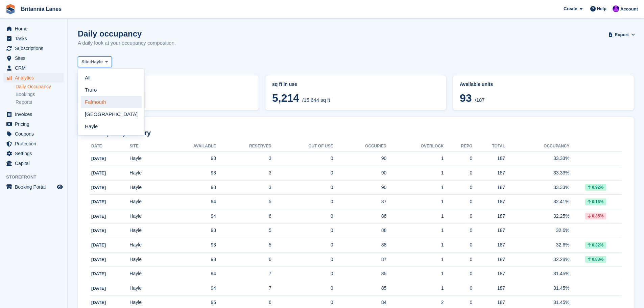 The image size is (644, 308). What do you see at coordinates (243, 146) in the screenshot?
I see `th: Reserved` at bounding box center [243, 146].